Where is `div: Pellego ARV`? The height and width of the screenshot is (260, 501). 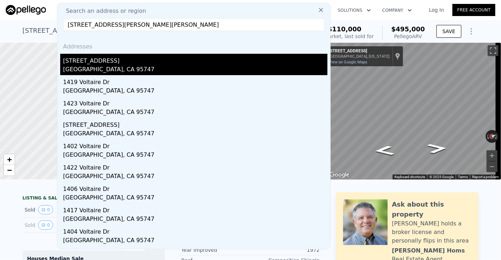 div: Pellego ARV is located at coordinates (408, 36).